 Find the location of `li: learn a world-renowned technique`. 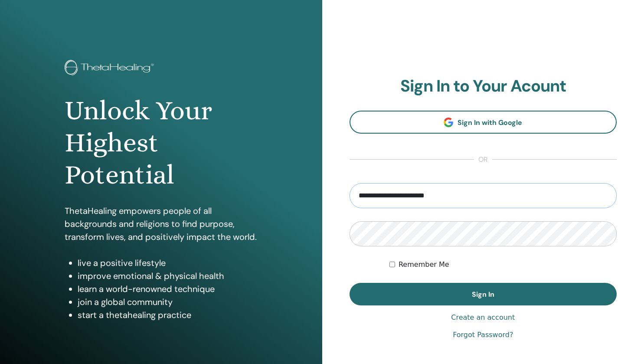

li: learn a world-renowned technique is located at coordinates (167, 289).